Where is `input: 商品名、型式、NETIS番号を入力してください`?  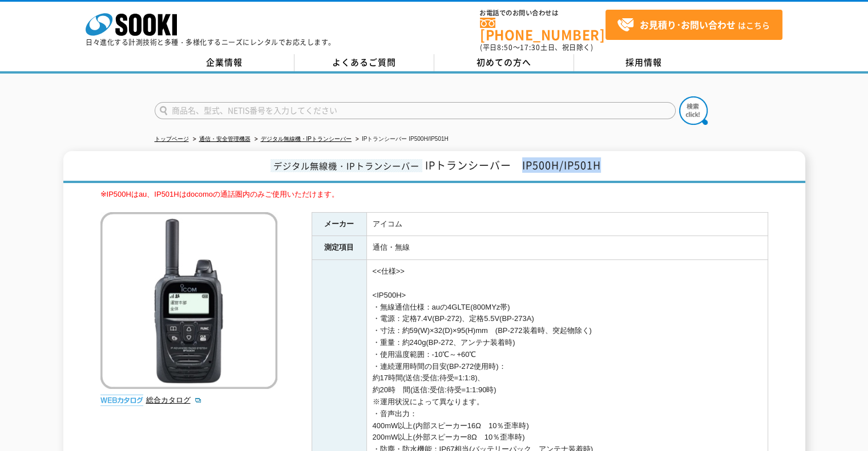
input: 商品名、型式、NETIS番号を入力してください is located at coordinates (415, 111).